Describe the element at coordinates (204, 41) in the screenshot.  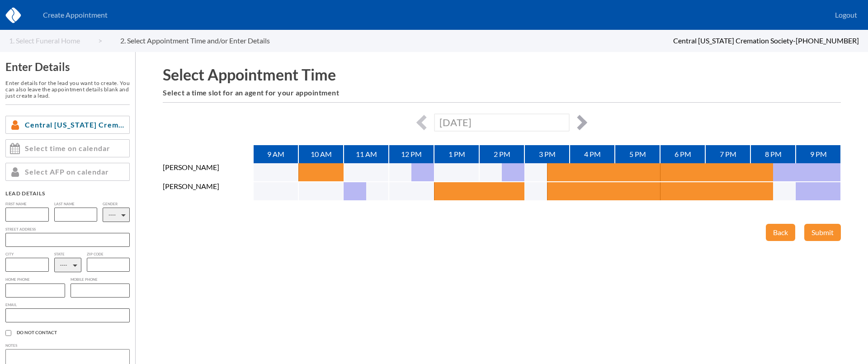
I see `a: 2. Select Appointment Time and/or Enter Details` at that location.